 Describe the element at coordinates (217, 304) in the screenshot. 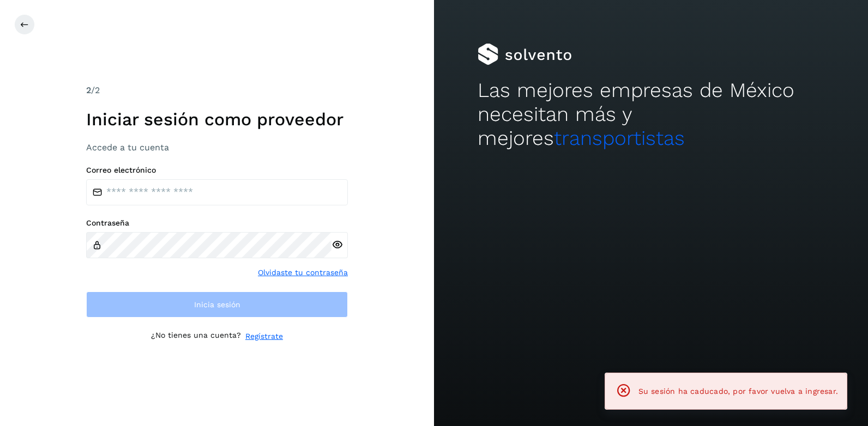

I see `span: Inicia sesión` at that location.